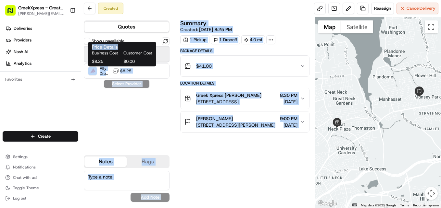 Image resolution: width=441 pixels, height=208 pixels. I want to click on span: $0.00, so click(138, 62).